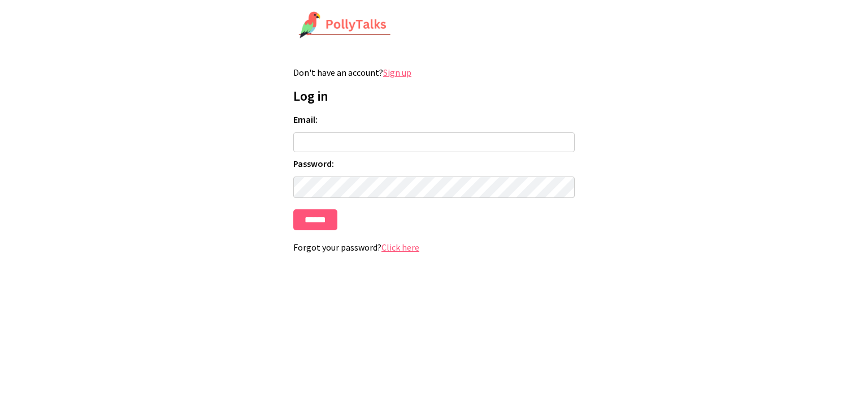  Describe the element at coordinates (434, 96) in the screenshot. I see `h1: Log in` at that location.